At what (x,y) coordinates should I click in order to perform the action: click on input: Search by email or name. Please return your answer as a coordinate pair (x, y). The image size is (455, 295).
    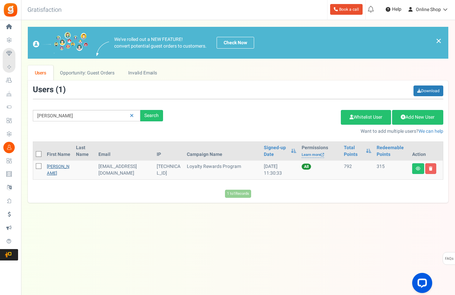
    Looking at the image, I should click on (86, 116).